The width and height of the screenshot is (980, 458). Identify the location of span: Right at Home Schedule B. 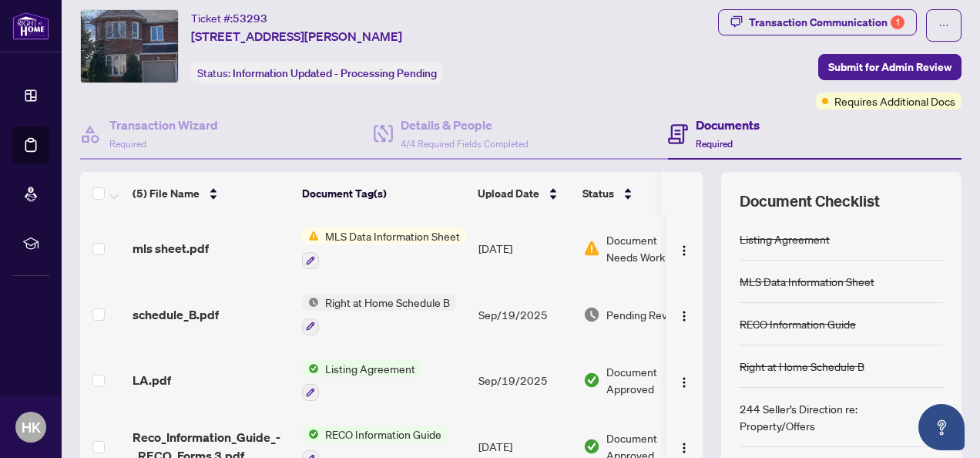
(388, 303).